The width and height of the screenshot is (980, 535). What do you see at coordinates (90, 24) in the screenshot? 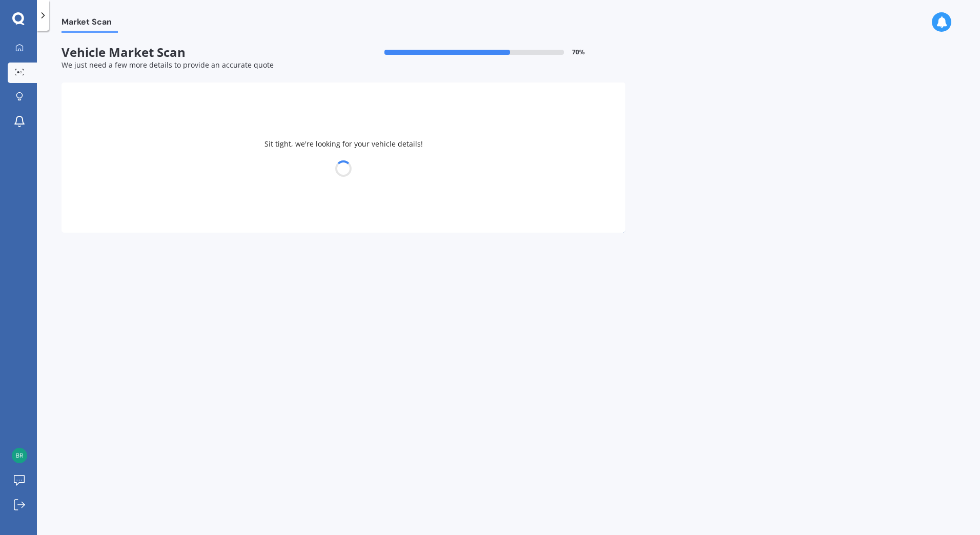
I see `span: Market Scan` at bounding box center [90, 24].